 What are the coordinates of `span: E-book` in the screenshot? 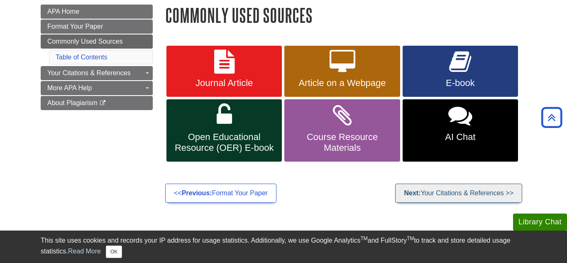 It's located at (460, 83).